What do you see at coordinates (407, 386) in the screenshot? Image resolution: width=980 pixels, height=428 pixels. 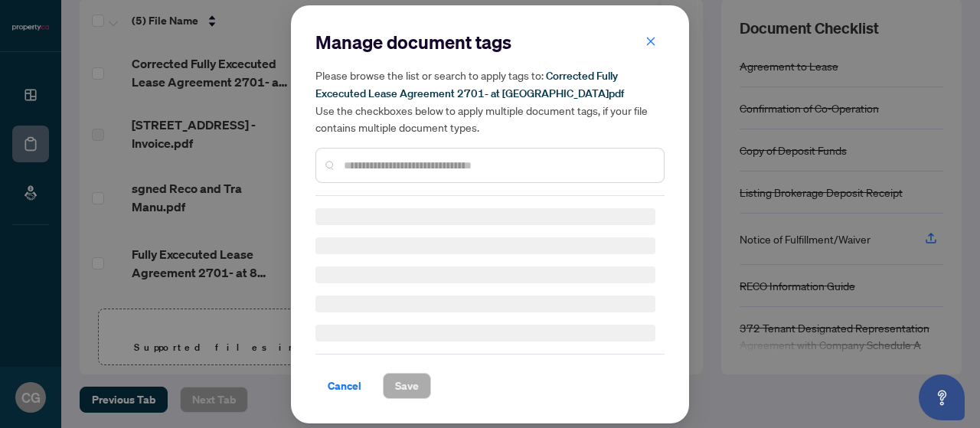 I see `button: Save` at bounding box center [407, 386].